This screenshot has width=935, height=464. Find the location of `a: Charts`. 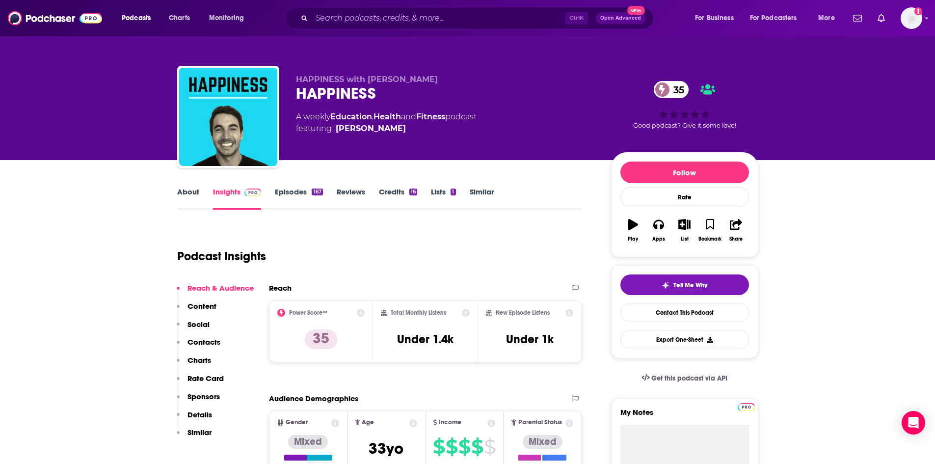

a: Charts is located at coordinates (179, 18).